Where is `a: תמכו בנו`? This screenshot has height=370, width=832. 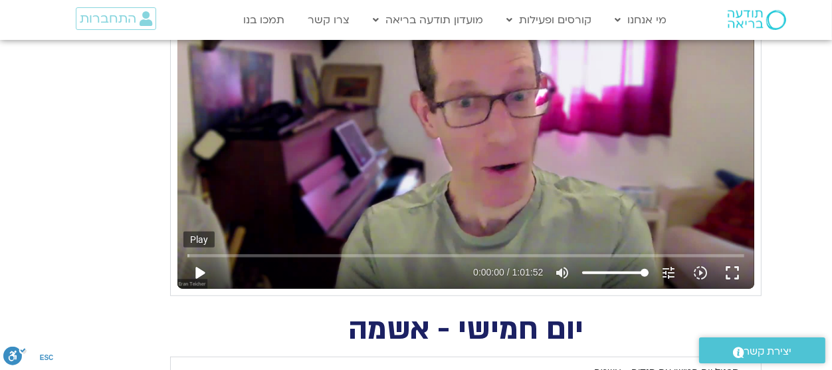 a: תמכו בנו is located at coordinates (264, 20).